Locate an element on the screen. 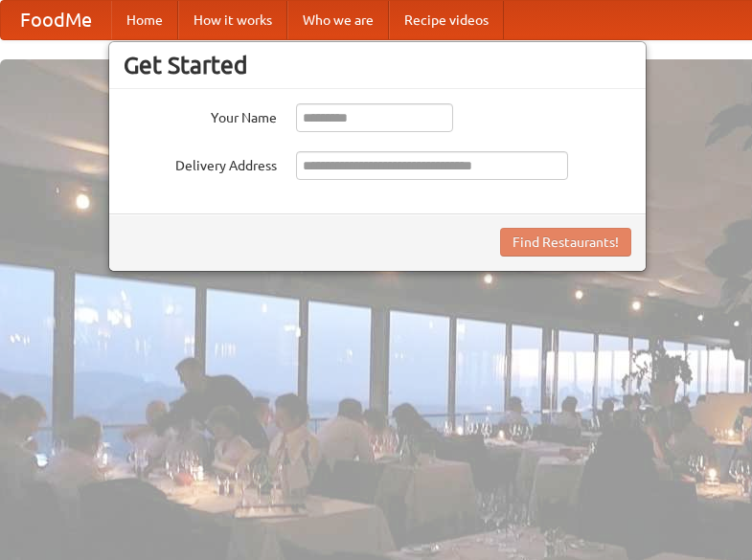  button: Find Restaurants! is located at coordinates (565, 242).